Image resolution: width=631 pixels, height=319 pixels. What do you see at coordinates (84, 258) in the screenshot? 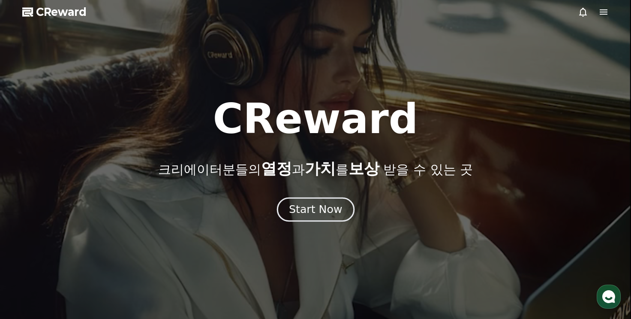
I see `a: 대화` at bounding box center [84, 258].